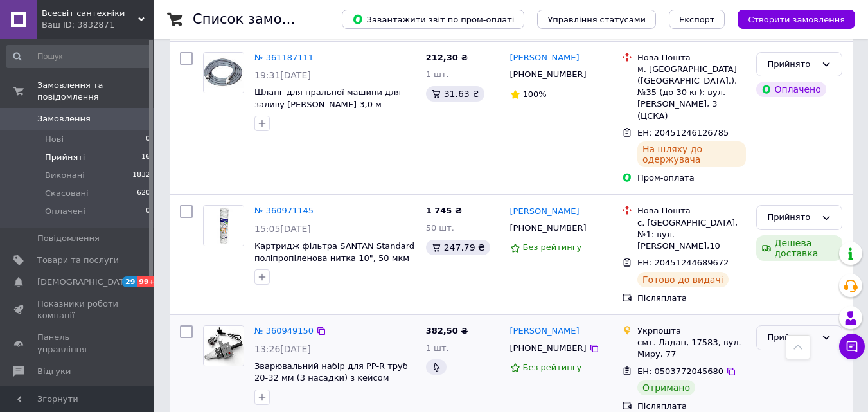 The width and height of the screenshot is (868, 412). What do you see at coordinates (535, 94) in the screenshot?
I see `span: 100%` at bounding box center [535, 94].